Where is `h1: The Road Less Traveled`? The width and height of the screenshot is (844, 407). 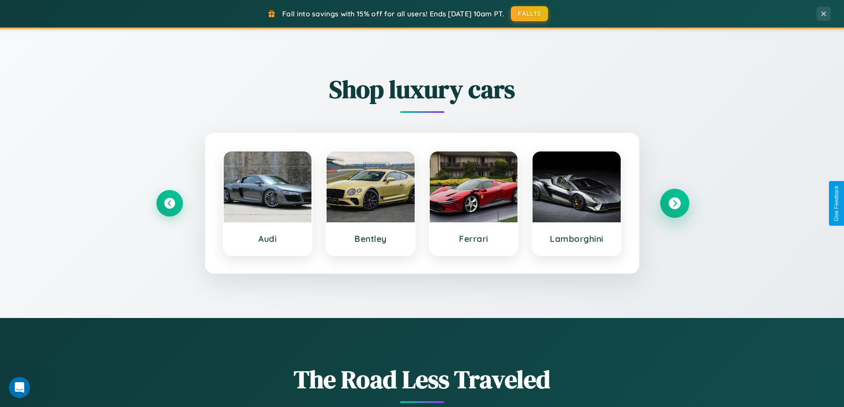 h1: The Road Less Traveled is located at coordinates (422, 379).